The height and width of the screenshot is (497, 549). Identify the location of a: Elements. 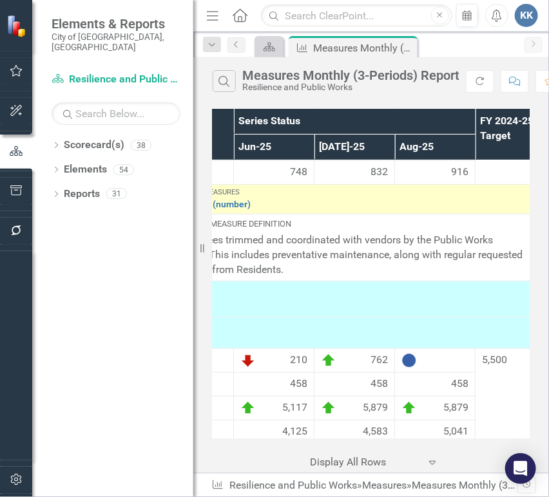
(85, 169).